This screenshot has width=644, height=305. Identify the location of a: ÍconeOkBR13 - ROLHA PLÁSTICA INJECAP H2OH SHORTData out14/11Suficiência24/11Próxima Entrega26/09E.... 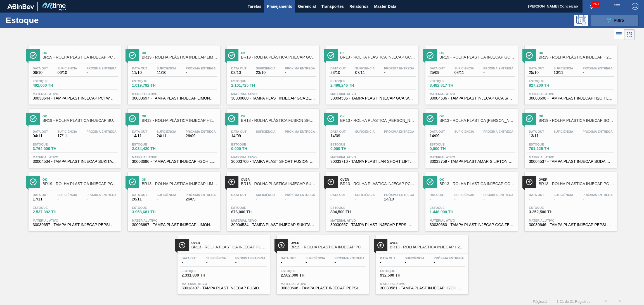
(173, 136).